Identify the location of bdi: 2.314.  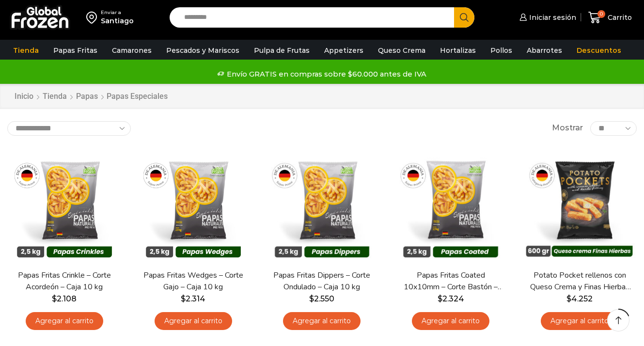
(193, 298).